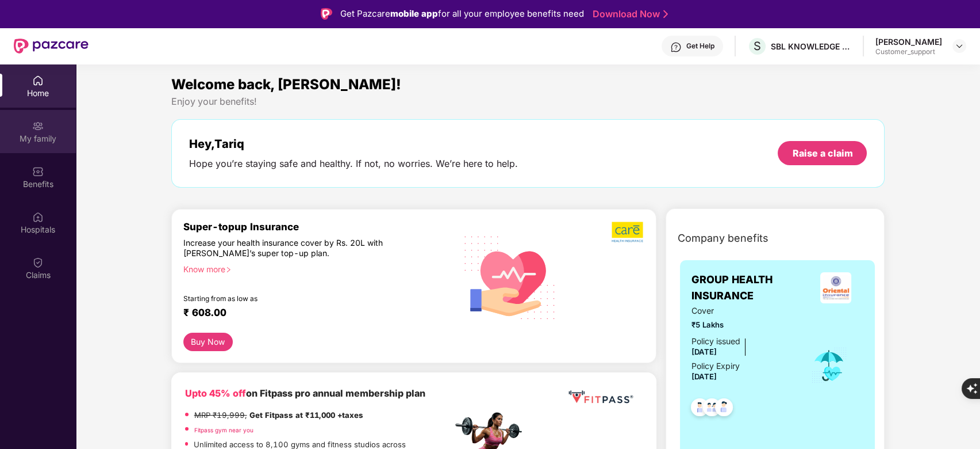  What do you see at coordinates (293, 298) in the screenshot?
I see `div: Starting from as low as` at bounding box center [293, 298].